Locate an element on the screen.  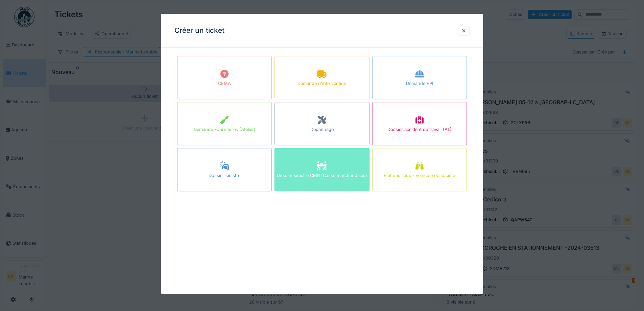
div: Demande Fournitures (Atelier) is located at coordinates (224, 130).